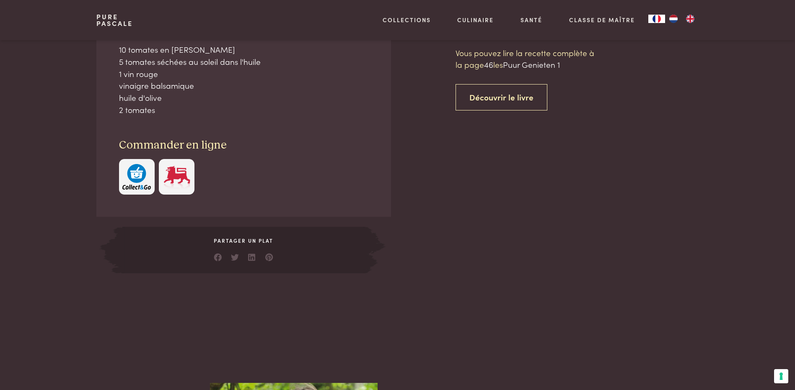 The image size is (795, 390). Describe the element at coordinates (114, 20) in the screenshot. I see `a: PurePascale` at that location.